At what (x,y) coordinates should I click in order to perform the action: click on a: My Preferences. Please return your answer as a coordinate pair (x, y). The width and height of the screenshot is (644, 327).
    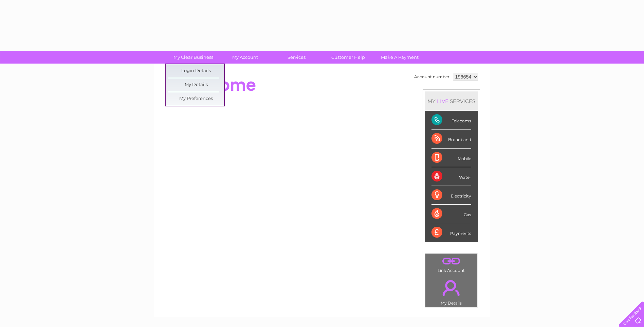
    Looking at the image, I should click on (196, 99).